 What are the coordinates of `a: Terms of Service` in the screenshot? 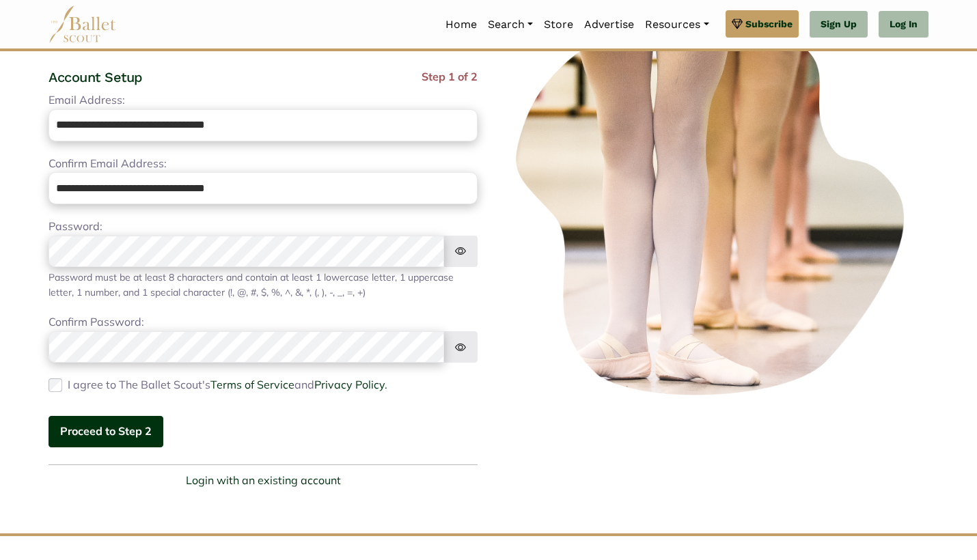 It's located at (252, 385).